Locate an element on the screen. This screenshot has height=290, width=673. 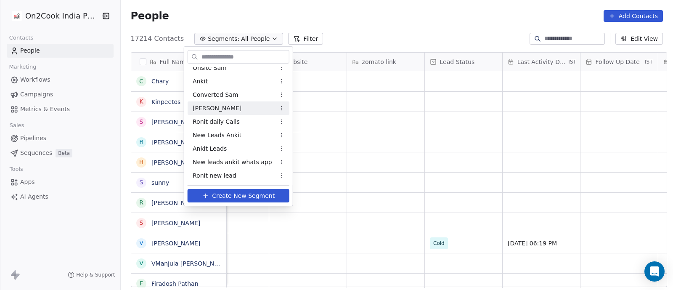
span: Create New Segment is located at coordinates (243, 196).